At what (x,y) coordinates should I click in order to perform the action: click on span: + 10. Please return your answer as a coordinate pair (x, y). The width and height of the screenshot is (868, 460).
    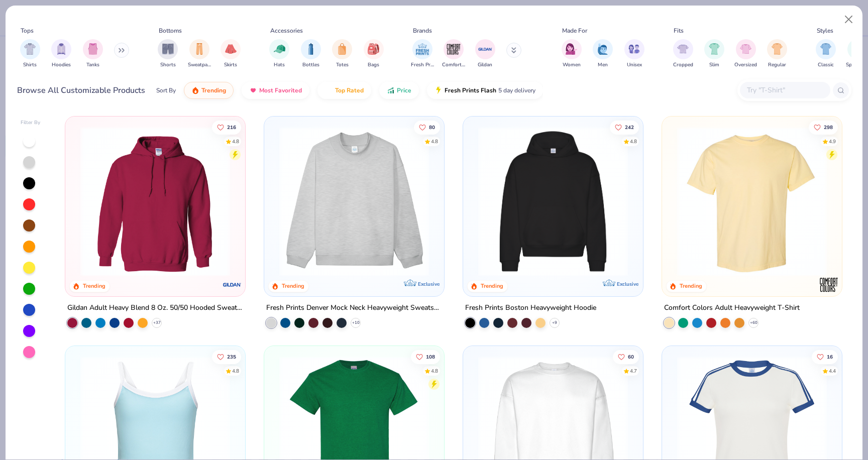
    Looking at the image, I should click on (356, 323).